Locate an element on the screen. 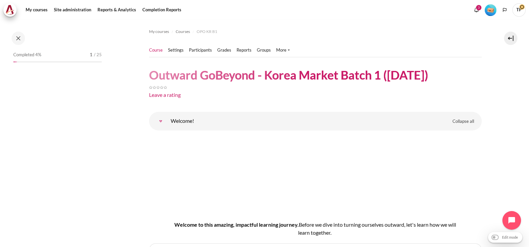 Image resolution: width=529 pixels, height=247 pixels. a: Groups is located at coordinates (264, 50).